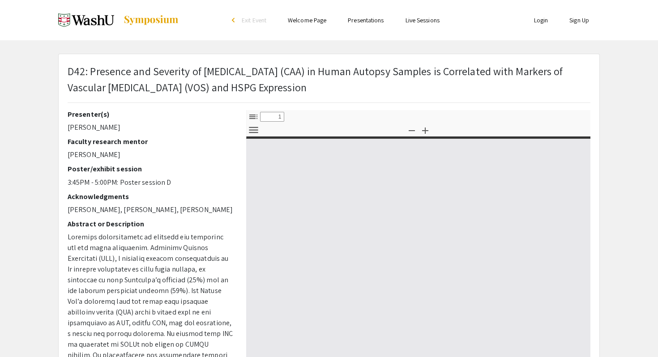 The height and width of the screenshot is (357, 658). I want to click on a: Spring 2025 Undergraduate Research Symposium, so click(119, 20).